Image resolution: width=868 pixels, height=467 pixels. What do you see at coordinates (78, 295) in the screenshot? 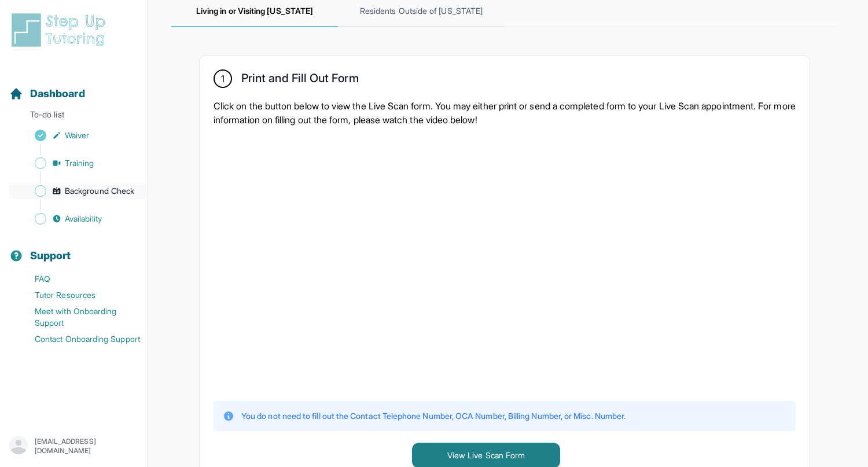
I see `a: Tutor Resources` at bounding box center [78, 295].